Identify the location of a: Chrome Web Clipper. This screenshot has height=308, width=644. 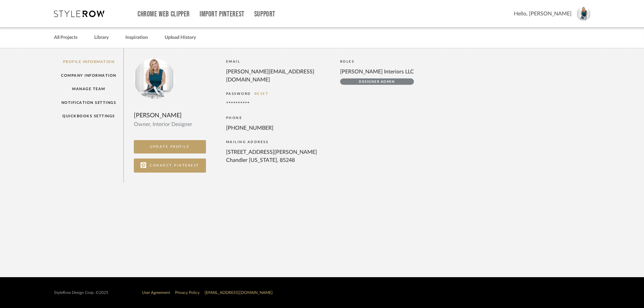
(164, 14).